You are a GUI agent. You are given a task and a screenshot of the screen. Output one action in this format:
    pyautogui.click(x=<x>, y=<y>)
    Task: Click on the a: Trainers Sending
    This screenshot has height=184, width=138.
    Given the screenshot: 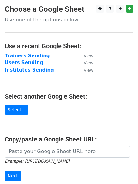 What is the action you would take?
    pyautogui.click(x=27, y=56)
    